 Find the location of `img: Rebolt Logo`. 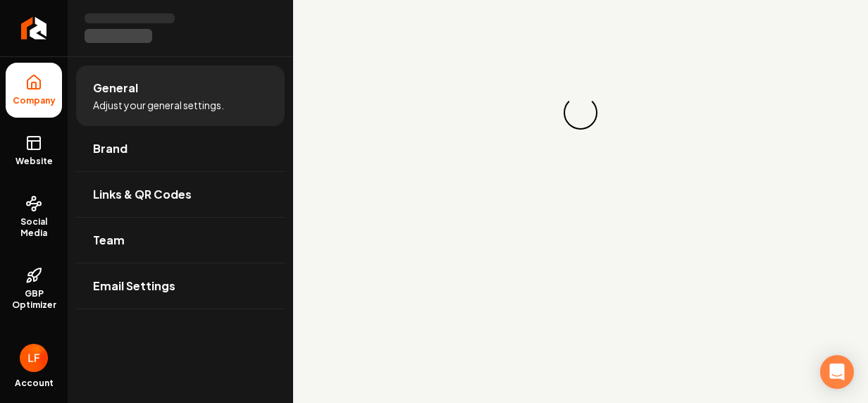

img: Rebolt Logo is located at coordinates (34, 28).